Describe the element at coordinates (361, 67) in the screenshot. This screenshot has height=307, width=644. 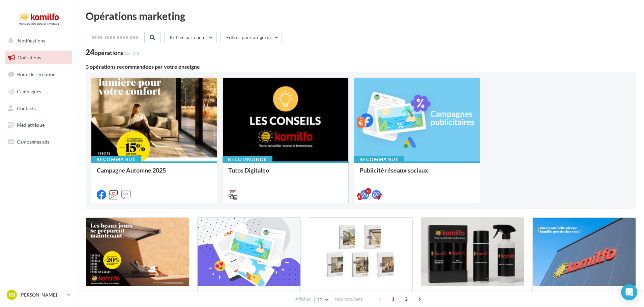
I see `div: 3 opérations recommandées par votre enseigne` at that location.